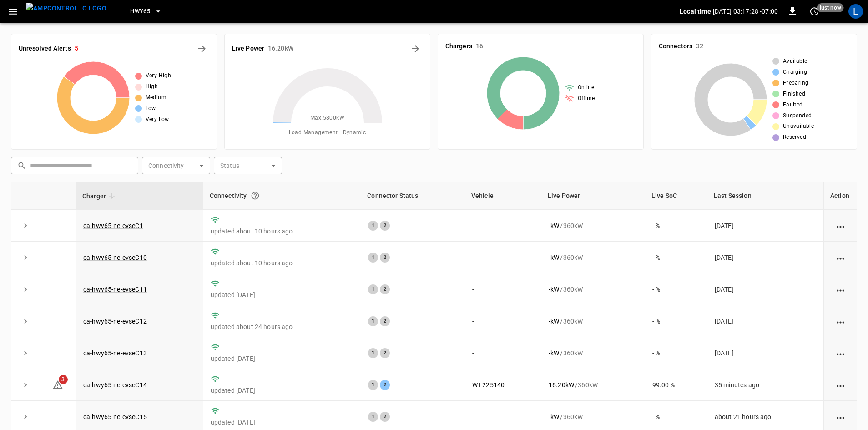  What do you see at coordinates (66, 8) in the screenshot?
I see `img: ampcontrol.io logo` at bounding box center [66, 8].